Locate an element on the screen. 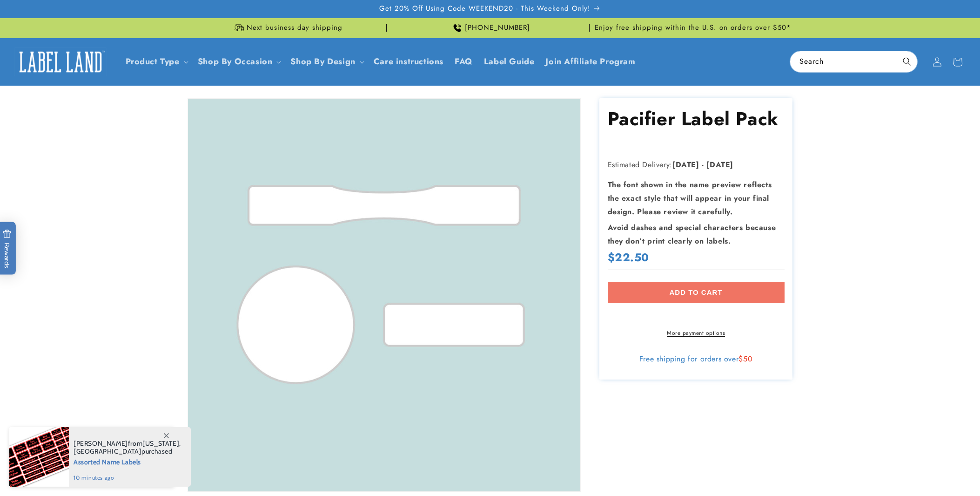 The image size is (980, 496). a: Label Guide is located at coordinates (509, 62).